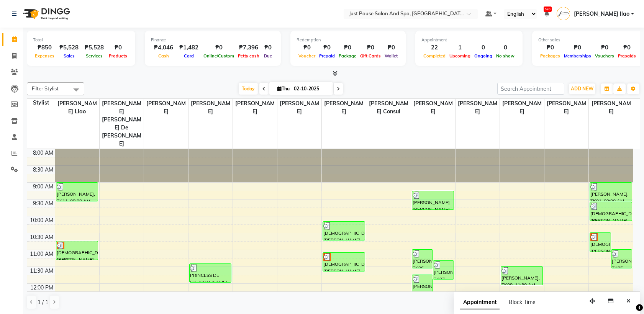 The image size is (644, 314). What do you see at coordinates (480, 303) in the screenshot?
I see `span: Appointment` at bounding box center [480, 303].